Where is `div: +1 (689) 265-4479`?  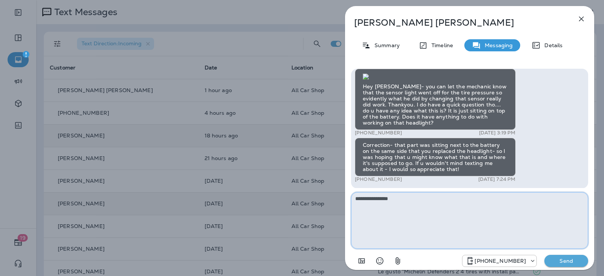
div: +1 (689) 265-4479 is located at coordinates (499, 261).